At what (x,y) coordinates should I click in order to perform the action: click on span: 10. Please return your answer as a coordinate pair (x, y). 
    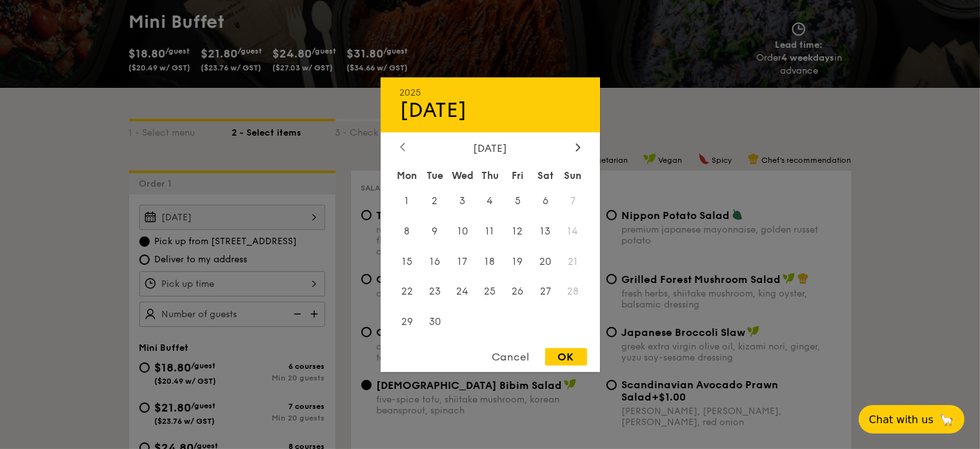
    Looking at the image, I should click on (462, 231).